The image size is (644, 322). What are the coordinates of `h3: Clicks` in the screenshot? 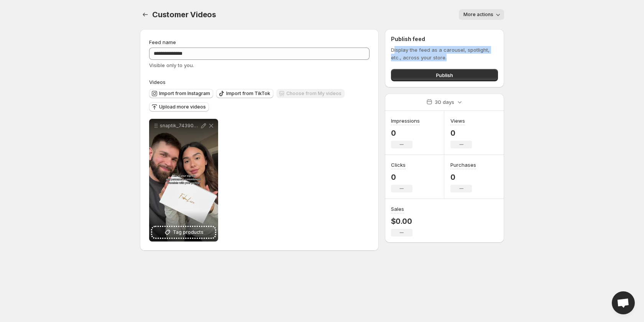 It's located at (398, 165).